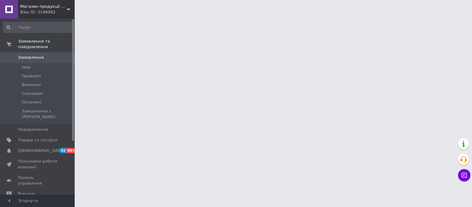 Image resolution: width=472 pixels, height=207 pixels. Describe the element at coordinates (31, 85) in the screenshot. I see `span: Виконані` at that location.